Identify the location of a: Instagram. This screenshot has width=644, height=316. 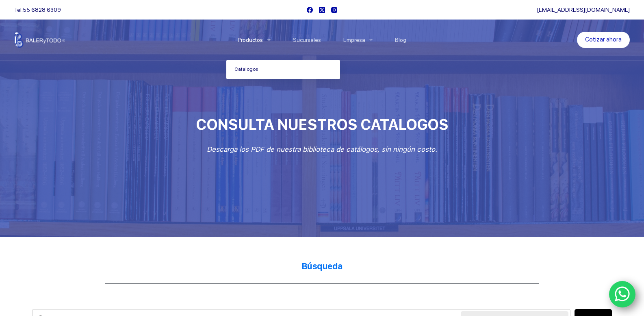
(334, 10).